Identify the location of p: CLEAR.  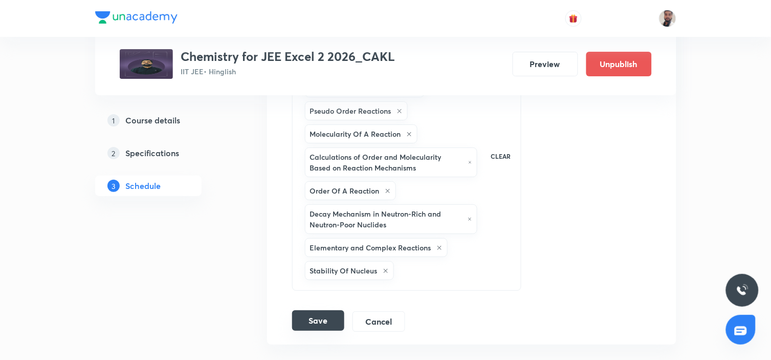
(500, 156).